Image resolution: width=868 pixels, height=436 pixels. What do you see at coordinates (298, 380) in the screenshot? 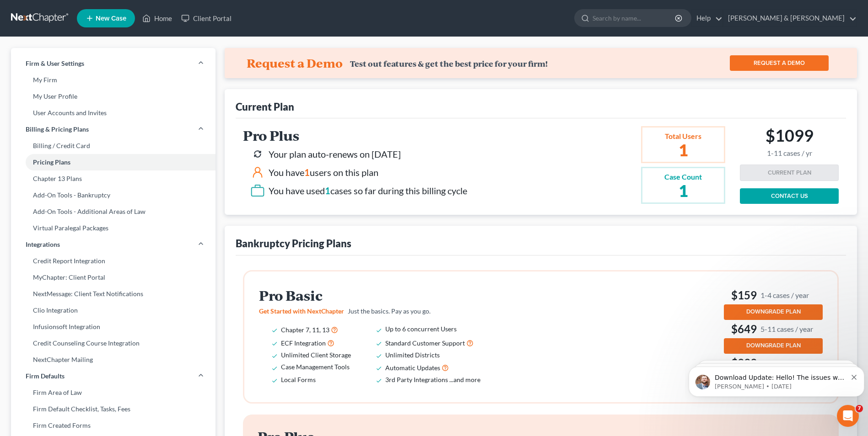
I see `span: Local Forms` at bounding box center [298, 380].